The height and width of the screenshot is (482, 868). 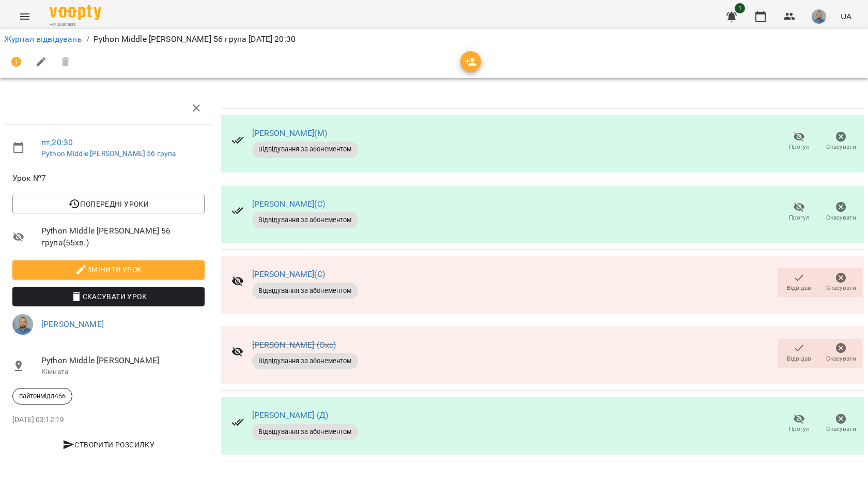 What do you see at coordinates (109, 297) in the screenshot?
I see `button: Скасувати Урок` at bounding box center [109, 297].